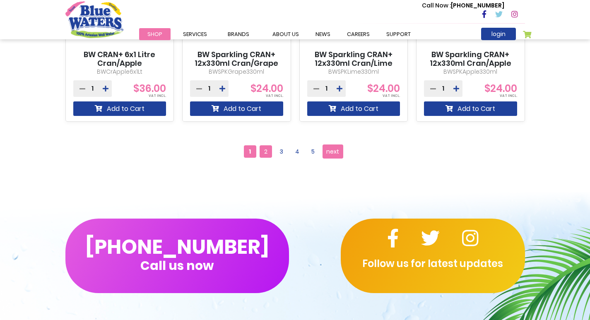 The width and height of the screenshot is (590, 320). What do you see at coordinates (323, 34) in the screenshot?
I see `a: News` at bounding box center [323, 34].